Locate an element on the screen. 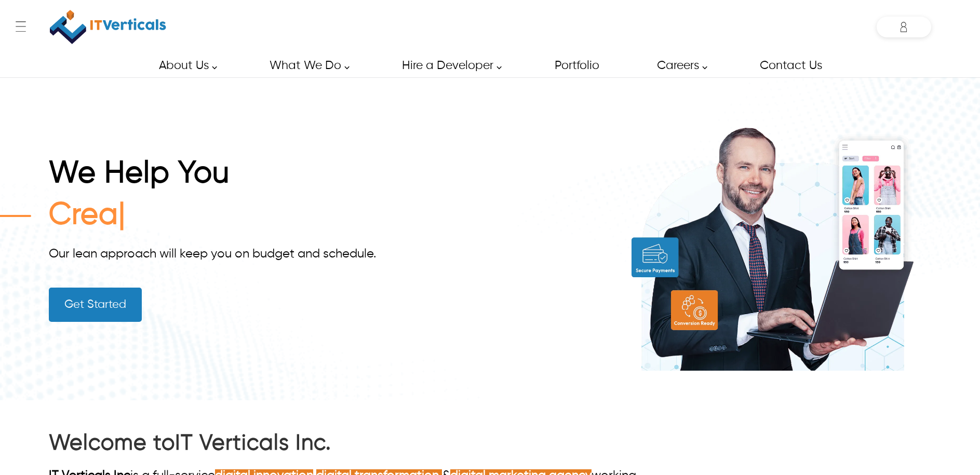  a: Contact Us is located at coordinates (790, 66).